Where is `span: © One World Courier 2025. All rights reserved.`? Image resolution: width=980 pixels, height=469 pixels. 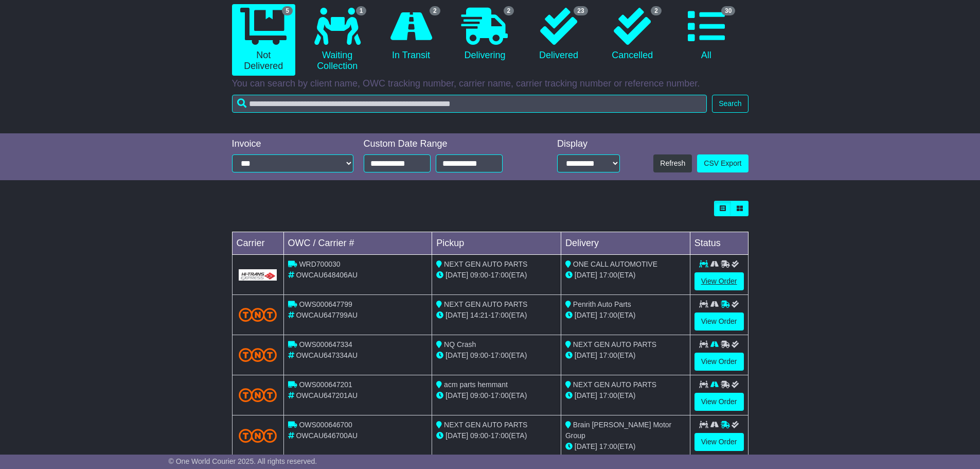
span: © One World Courier 2025. All rights reserved. is located at coordinates (242, 461).